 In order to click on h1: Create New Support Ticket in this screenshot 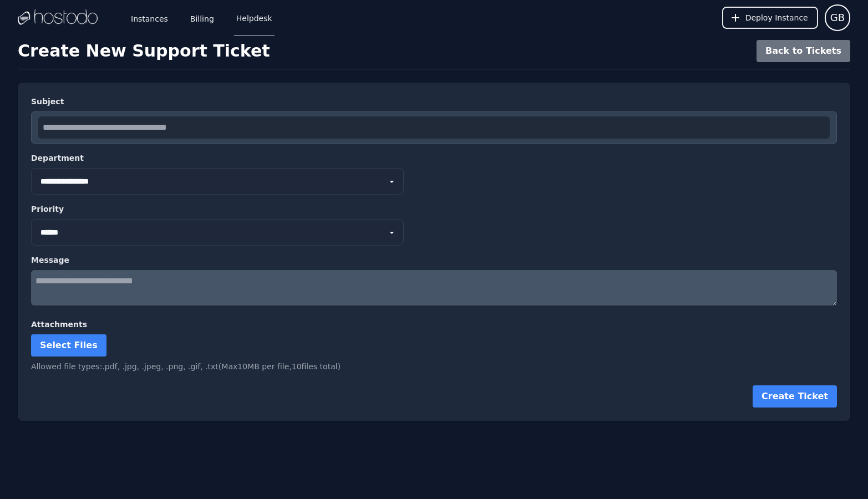, I will do `click(143, 51)`.